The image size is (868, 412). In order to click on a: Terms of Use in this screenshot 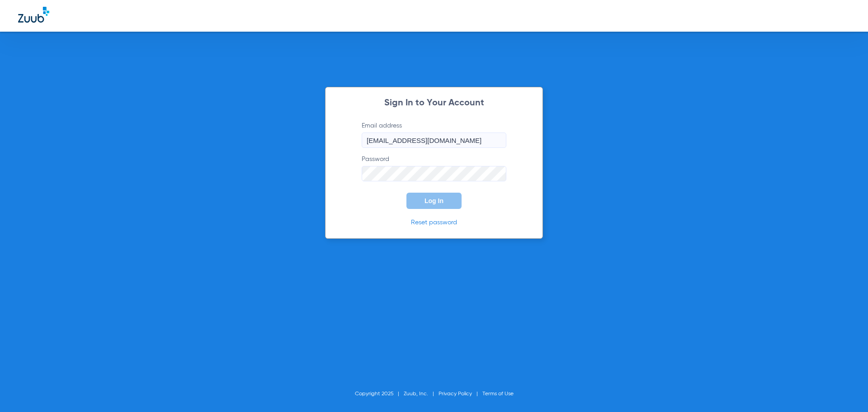, I will do `click(498, 394)`.